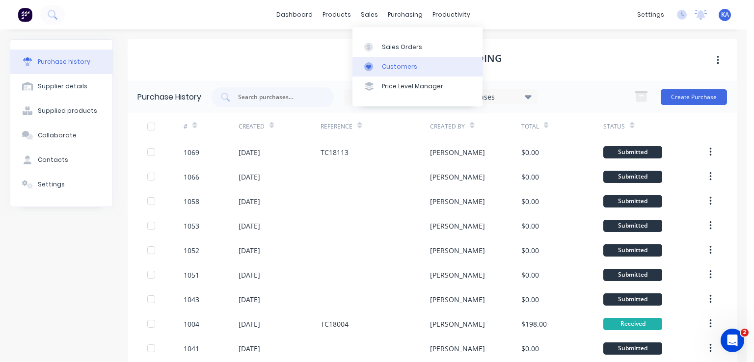 This screenshot has height=362, width=754. What do you see at coordinates (402, 47) in the screenshot?
I see `div: Sales Orders` at bounding box center [402, 47].